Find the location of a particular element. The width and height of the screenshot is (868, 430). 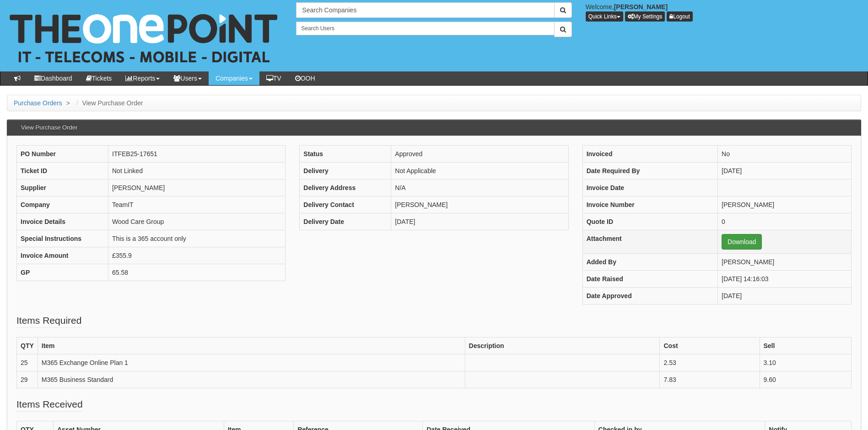

th: Date Approved is located at coordinates (650, 295).